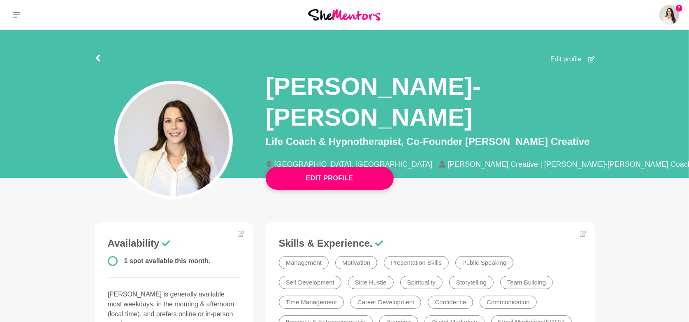 The width and height of the screenshot is (689, 322). I want to click on span: Edit profile, so click(566, 59).